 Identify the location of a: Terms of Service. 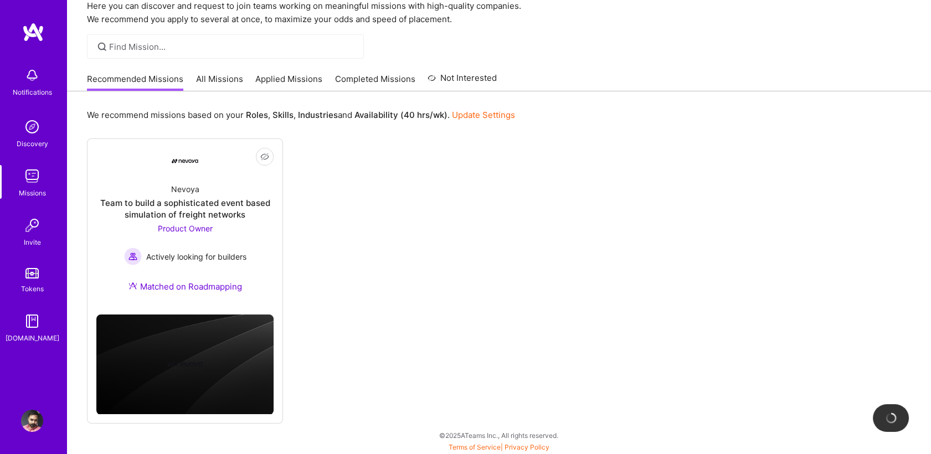
(475, 447).